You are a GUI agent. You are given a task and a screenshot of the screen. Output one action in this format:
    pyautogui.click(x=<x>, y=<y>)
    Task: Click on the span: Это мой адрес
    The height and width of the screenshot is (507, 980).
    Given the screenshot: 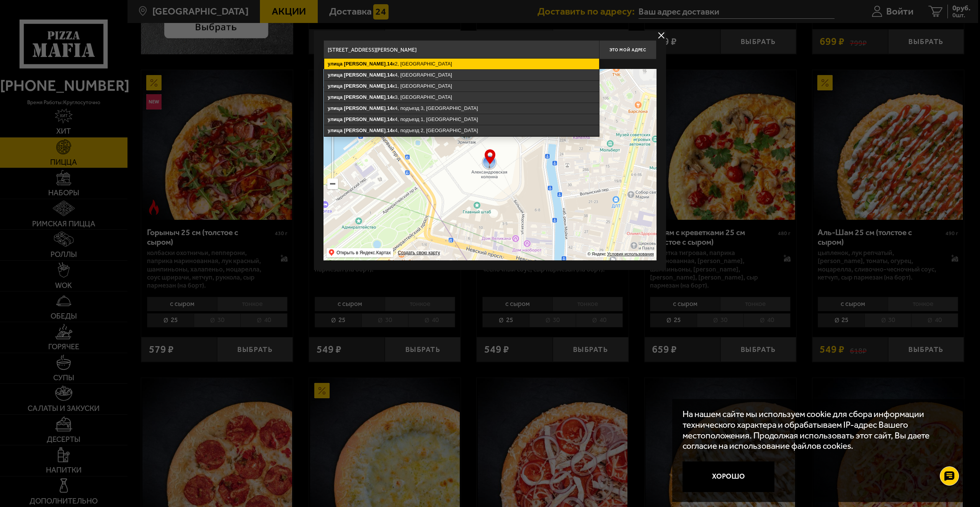 What is the action you would take?
    pyautogui.click(x=628, y=50)
    